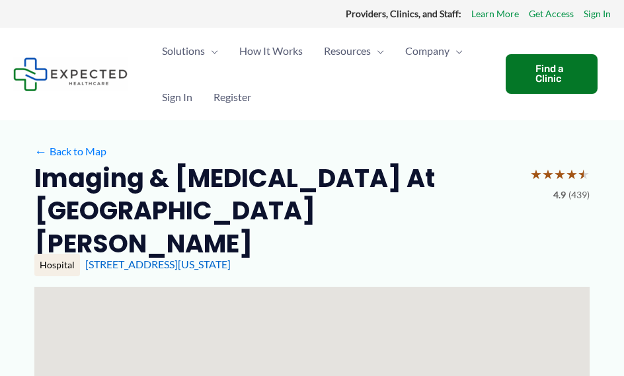 The width and height of the screenshot is (624, 376). I want to click on a: Get Access, so click(551, 14).